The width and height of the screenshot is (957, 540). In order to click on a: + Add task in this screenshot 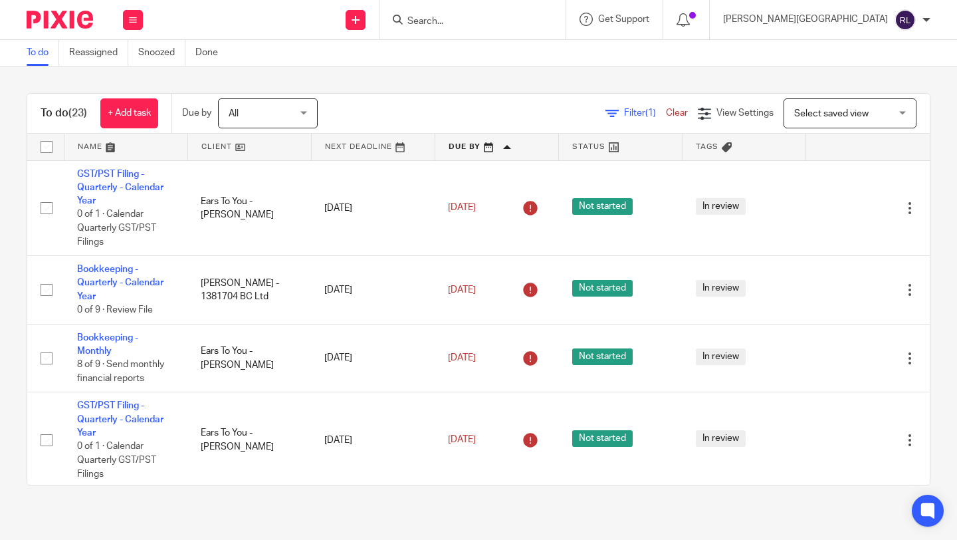, I will do `click(129, 113)`.